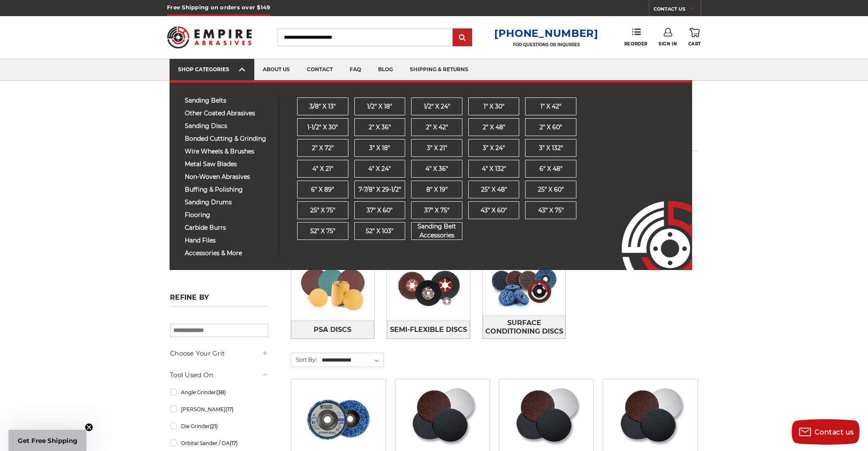 The height and width of the screenshot is (451, 868). Describe the element at coordinates (385, 69) in the screenshot. I see `a: blog` at that location.